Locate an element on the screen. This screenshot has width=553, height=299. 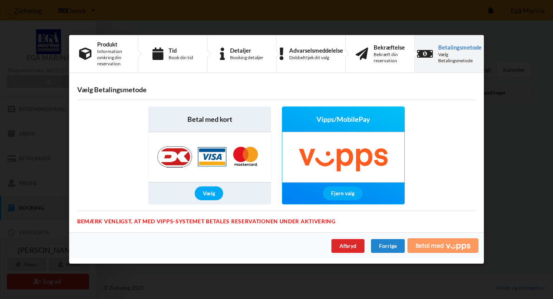
div: Vælg Betalingsmetode is located at coordinates (460, 58).